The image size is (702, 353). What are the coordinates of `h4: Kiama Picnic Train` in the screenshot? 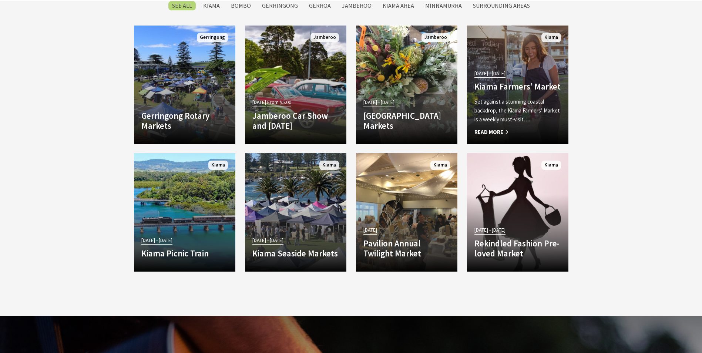 It's located at (185, 253).